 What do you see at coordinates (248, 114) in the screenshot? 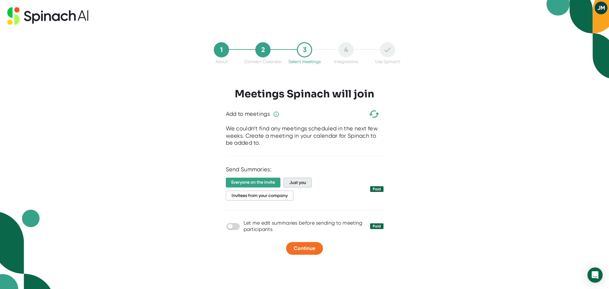
I see `div: Add to meetings` at bounding box center [248, 114].